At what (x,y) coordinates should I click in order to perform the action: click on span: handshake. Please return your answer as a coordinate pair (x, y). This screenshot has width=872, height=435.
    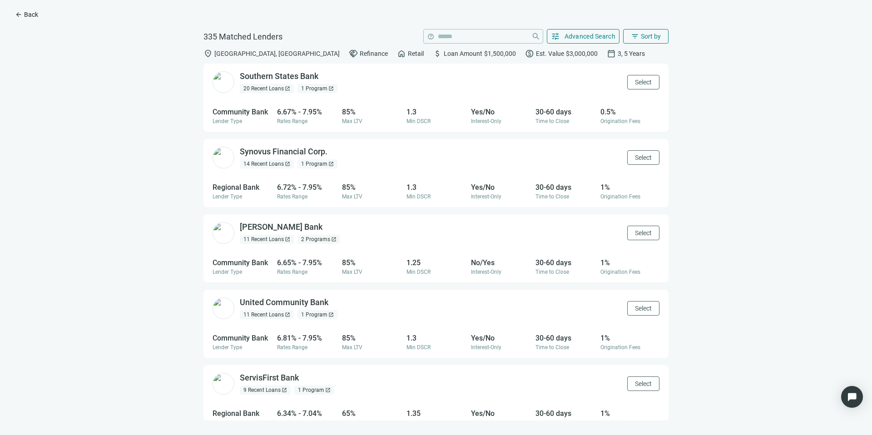
    Looking at the image, I should click on (353, 54).